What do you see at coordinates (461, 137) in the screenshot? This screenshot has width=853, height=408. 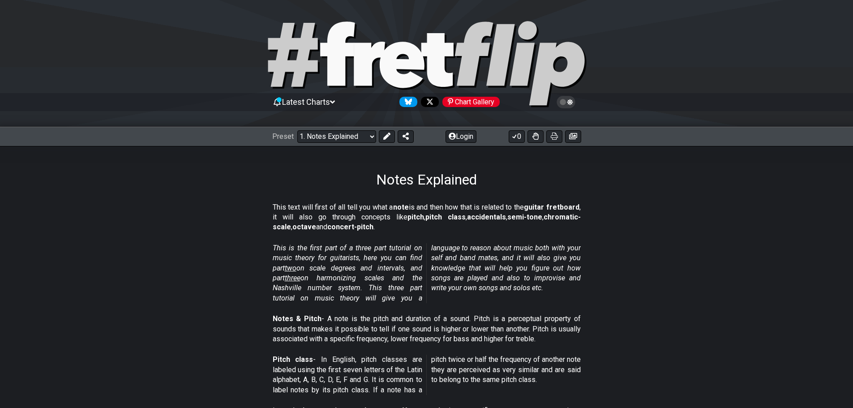 I see `button: Login` at bounding box center [461, 137].